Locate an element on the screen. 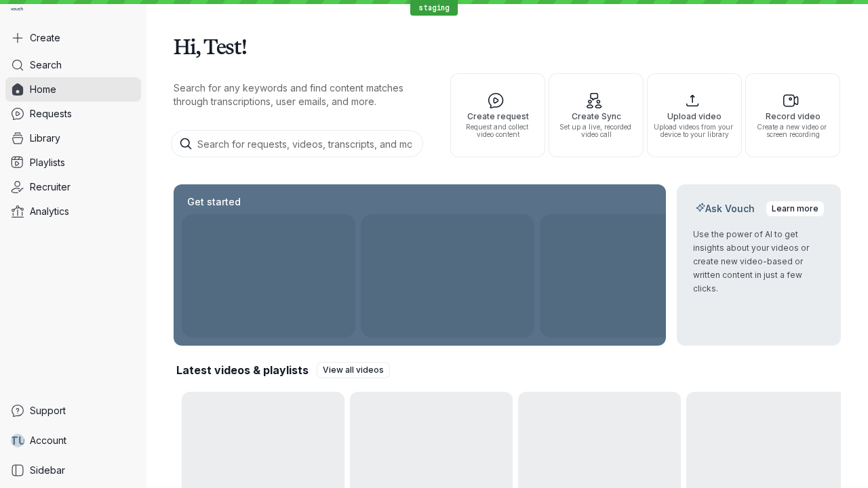  span: Request and collect video content is located at coordinates (497, 131).